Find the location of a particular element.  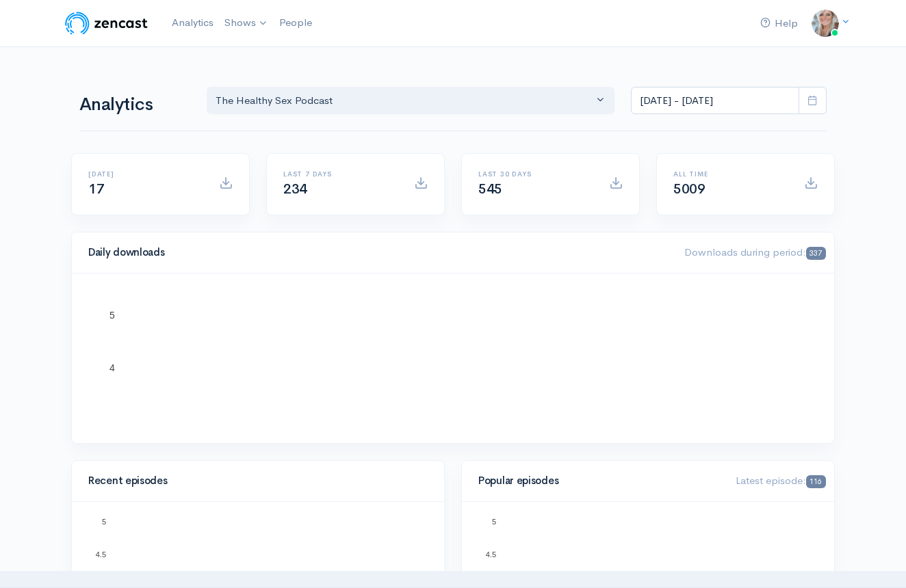

h4: Recent episodes is located at coordinates (254, 480).